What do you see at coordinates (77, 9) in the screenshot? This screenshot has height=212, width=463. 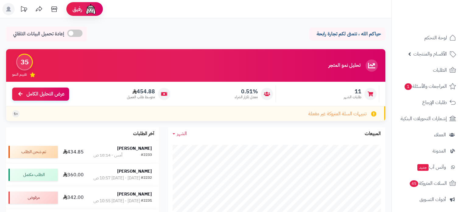 I see `span: رفيق` at bounding box center [77, 9].